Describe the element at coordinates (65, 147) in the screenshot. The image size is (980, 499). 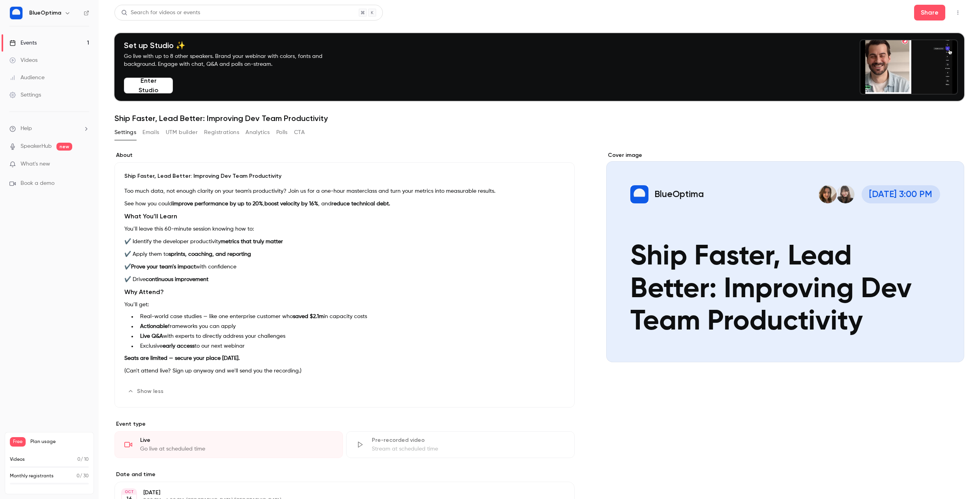
I see `span: new` at that location.